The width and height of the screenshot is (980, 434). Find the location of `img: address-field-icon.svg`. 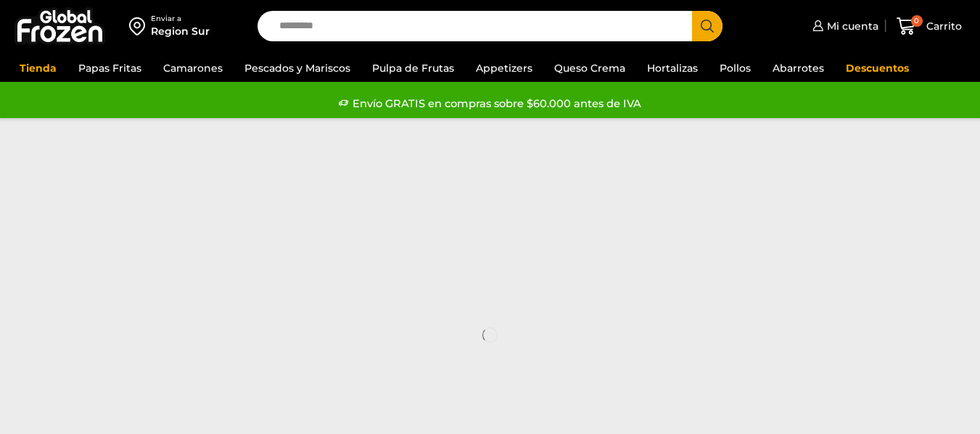

img: address-field-icon.svg is located at coordinates (140, 26).